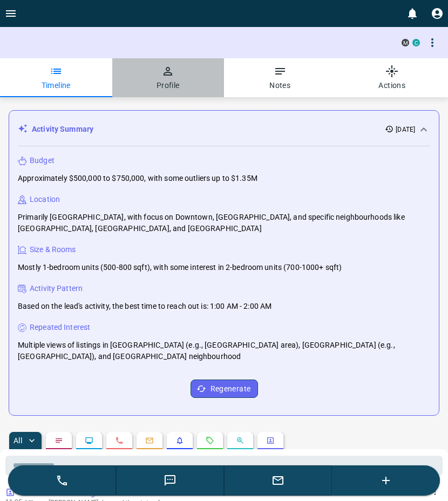 The width and height of the screenshot is (448, 501). Describe the element at coordinates (270, 441) in the screenshot. I see `svg: Agent Actions` at that location.